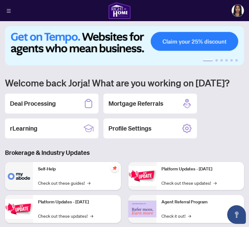 Image resolution: width=249 pixels, height=227 pixels. Describe the element at coordinates (9, 11) in the screenshot. I see `span: menu` at that location.